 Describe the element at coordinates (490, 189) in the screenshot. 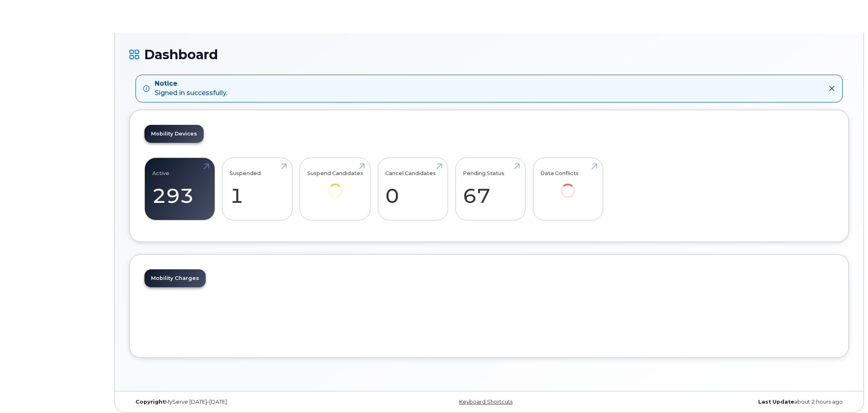

I see `a: Pending Status 67` at that location.